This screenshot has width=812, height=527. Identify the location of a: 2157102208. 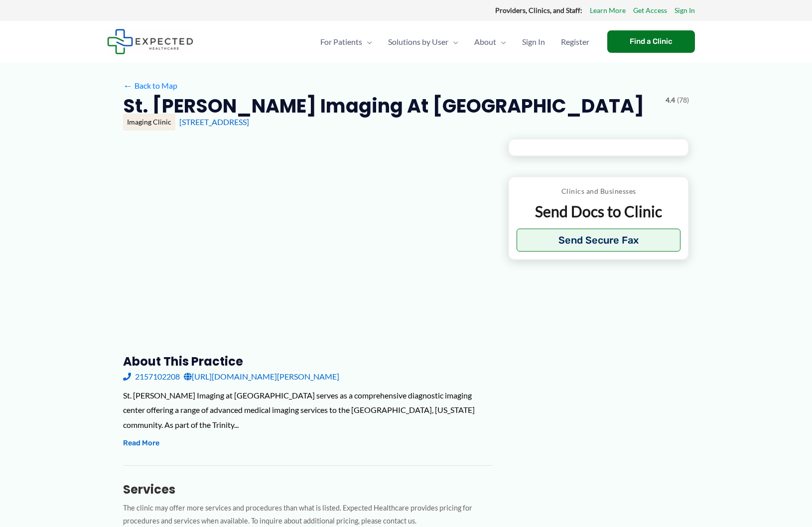
(151, 376).